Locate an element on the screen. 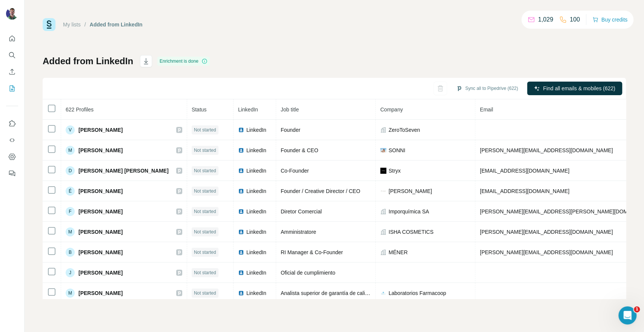 The image size is (644, 332). div: É is located at coordinates (70, 191).